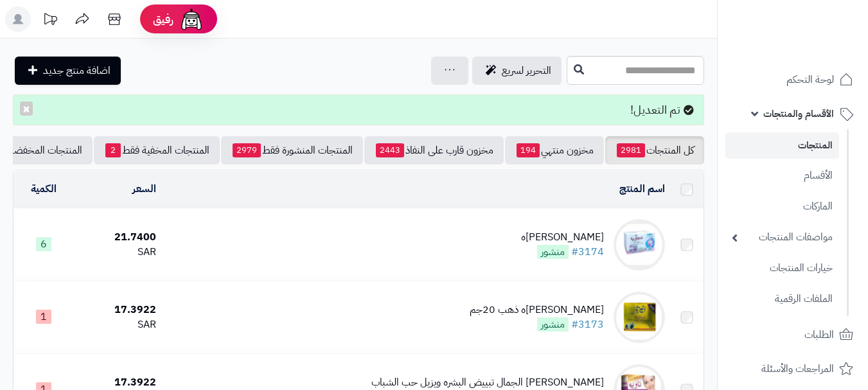  Describe the element at coordinates (163, 20) in the screenshot. I see `span: رفيق` at that location.